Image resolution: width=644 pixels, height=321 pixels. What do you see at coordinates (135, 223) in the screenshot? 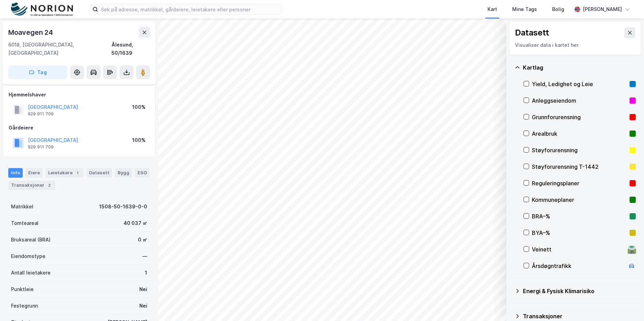
I see `div: 40 037 ㎡` at bounding box center [135, 223].